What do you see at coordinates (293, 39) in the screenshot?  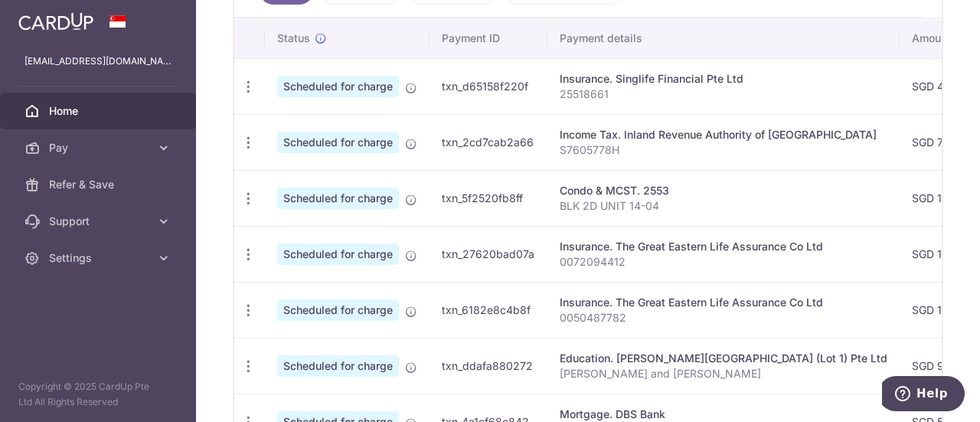 I see `span: Status` at bounding box center [293, 39].